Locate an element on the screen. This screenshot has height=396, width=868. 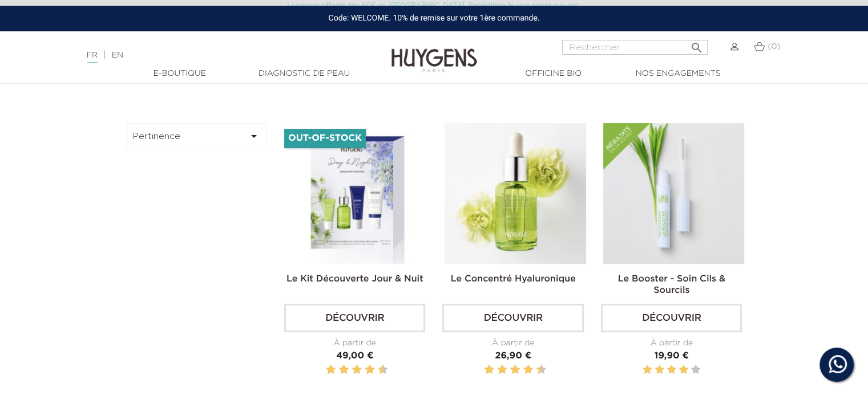
input: Rechercher is located at coordinates (634, 47).